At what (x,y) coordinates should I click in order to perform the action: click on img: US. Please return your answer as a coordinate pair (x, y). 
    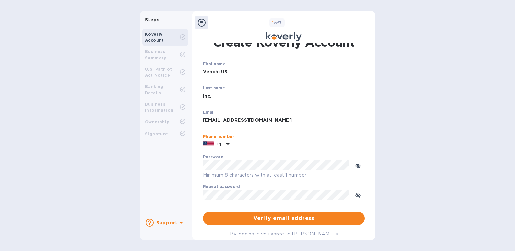
    Looking at the image, I should click on (208, 145).